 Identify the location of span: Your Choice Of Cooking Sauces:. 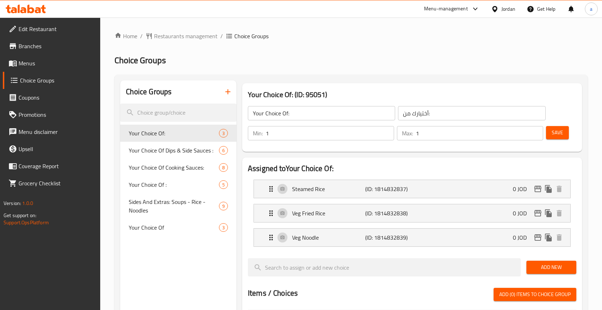
(174, 167).